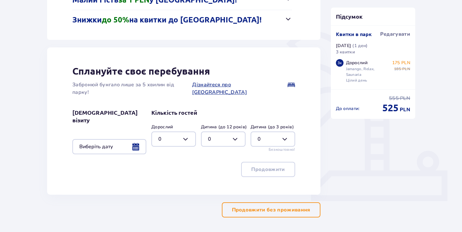  Describe the element at coordinates (174, 112) in the screenshot. I see `p: Кількість гостей` at that location.